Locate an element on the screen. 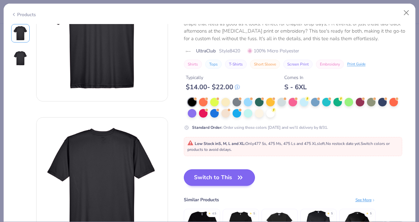 The height and width of the screenshot is (222, 419). button: Screen Print is located at coordinates (298, 64).